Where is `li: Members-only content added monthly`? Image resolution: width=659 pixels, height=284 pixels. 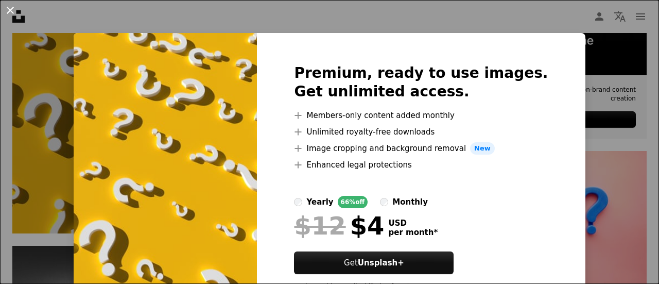 li: Members-only content added monthly is located at coordinates (421, 115).